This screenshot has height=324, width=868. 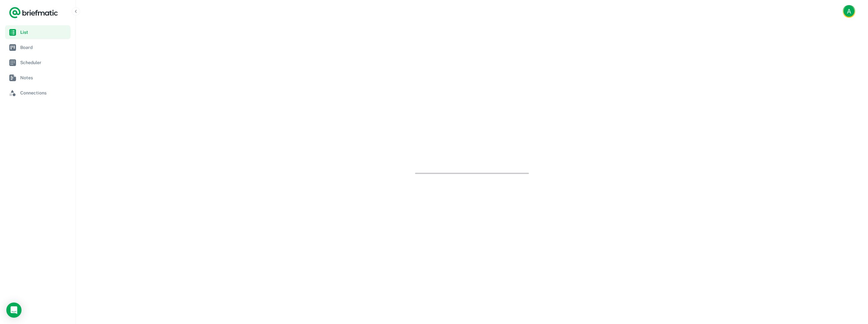 What do you see at coordinates (34, 13) in the screenshot?
I see `a: Logo` at bounding box center [34, 13].